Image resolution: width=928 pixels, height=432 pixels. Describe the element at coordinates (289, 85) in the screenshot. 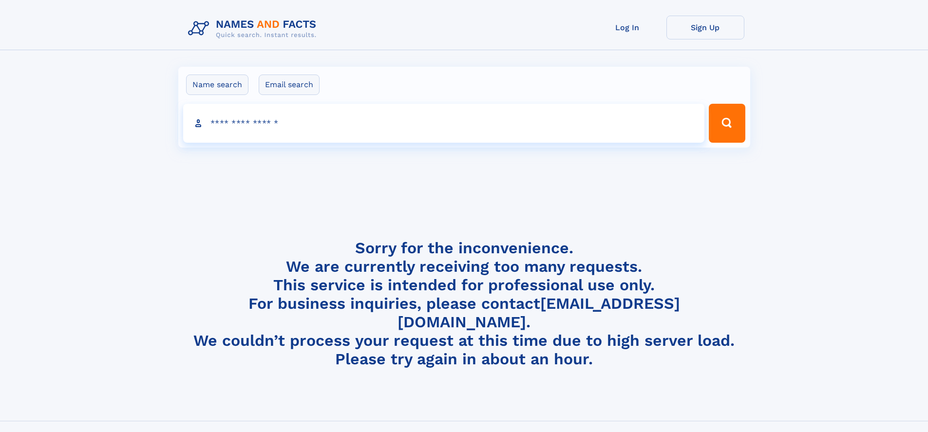

I see `label: Email search` at that location.